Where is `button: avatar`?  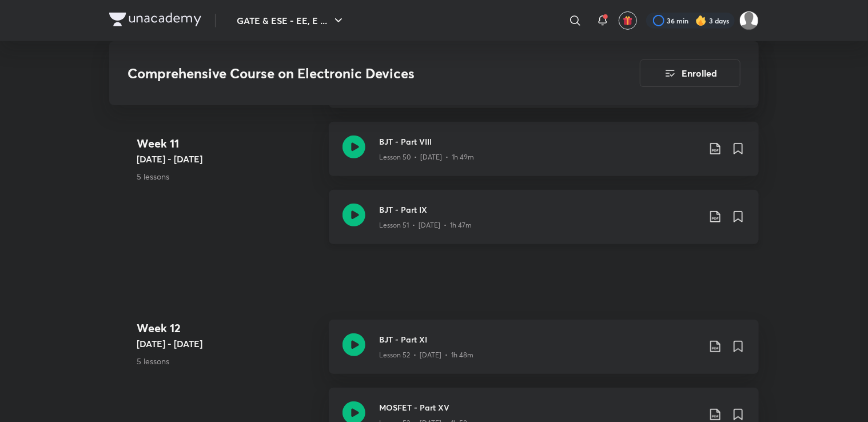
button: avatar is located at coordinates (628, 21).